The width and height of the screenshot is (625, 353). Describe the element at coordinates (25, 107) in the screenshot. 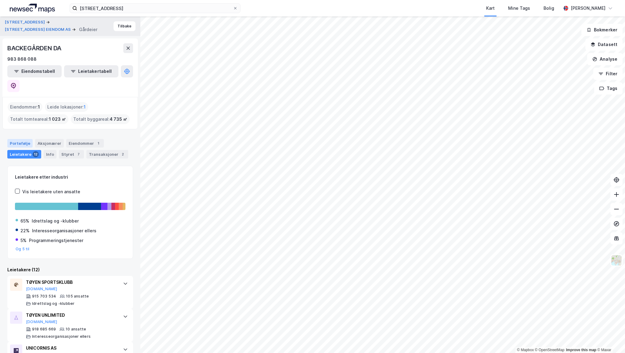

I see `div: Eiendommer :` at that location.